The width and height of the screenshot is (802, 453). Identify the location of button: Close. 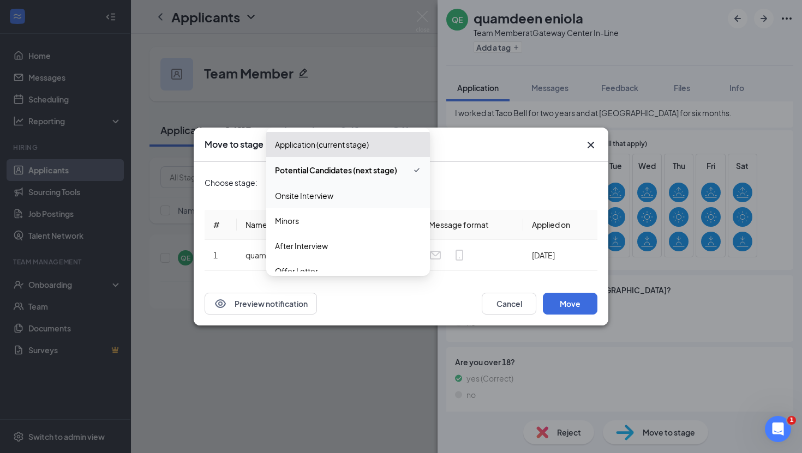
(591, 145).